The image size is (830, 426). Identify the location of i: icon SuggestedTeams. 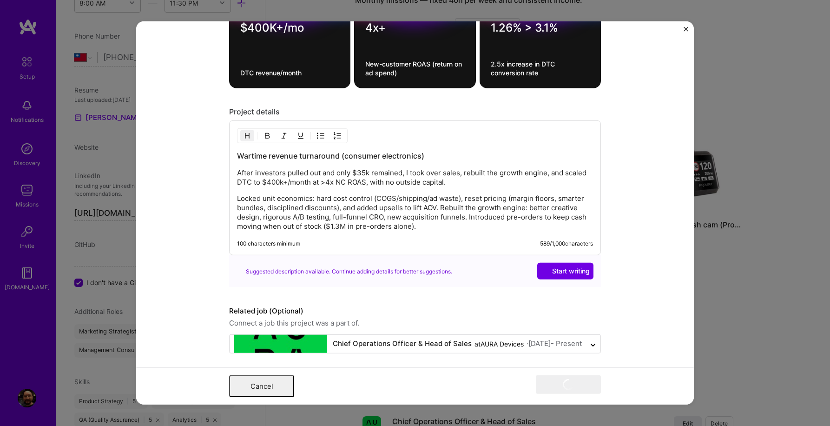
(239, 271).